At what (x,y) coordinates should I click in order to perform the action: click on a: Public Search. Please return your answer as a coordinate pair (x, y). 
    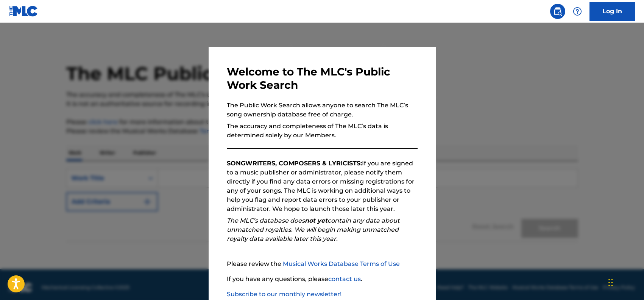
    Looking at the image, I should click on (558, 11).